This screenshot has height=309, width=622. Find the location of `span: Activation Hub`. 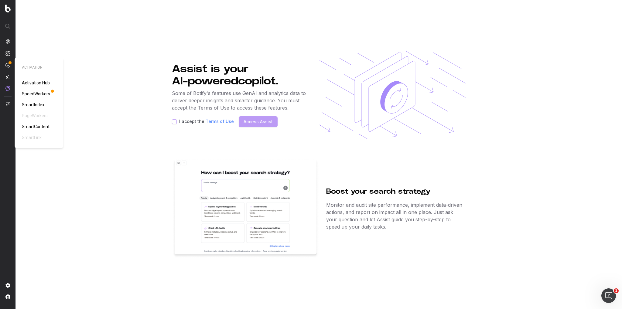

span: Activation Hub is located at coordinates (36, 83).